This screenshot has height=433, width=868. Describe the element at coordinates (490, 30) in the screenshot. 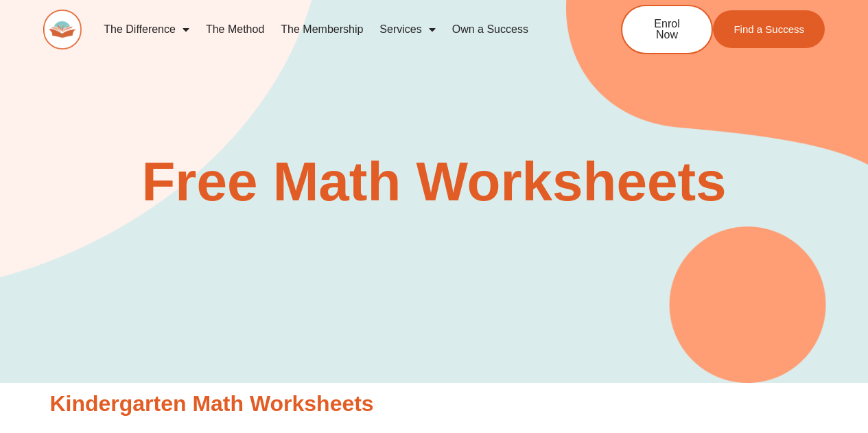

I see `a: Own a Success` at that location.